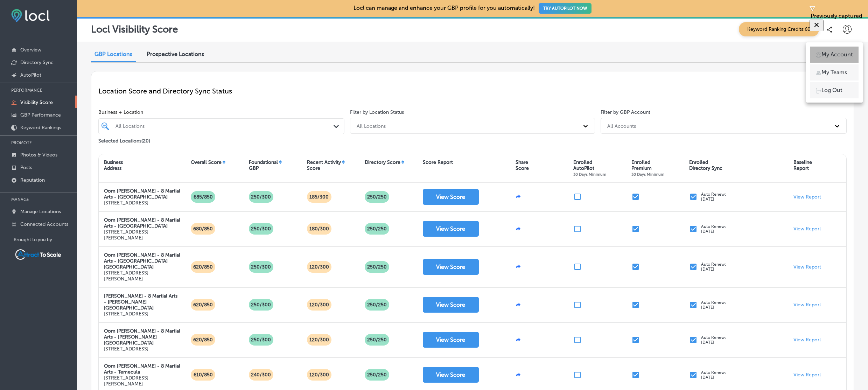  What do you see at coordinates (41, 115) in the screenshot?
I see `p: GBP Performance` at bounding box center [41, 115].